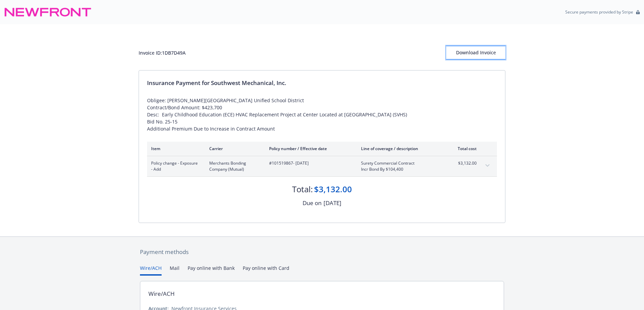  I want to click on button: Pay online with Bank, so click(211, 270).